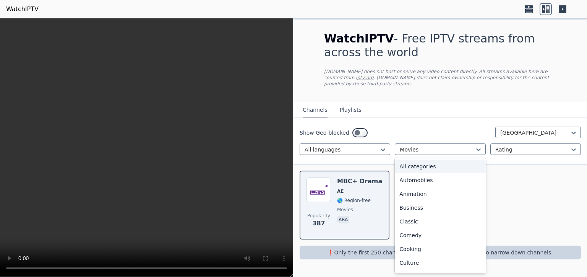  I want to click on span: 387, so click(318, 223).